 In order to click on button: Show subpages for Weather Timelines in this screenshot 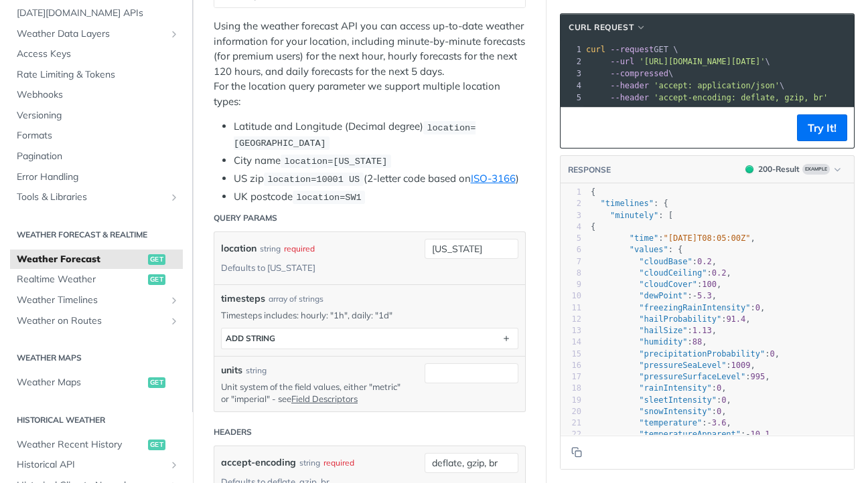, I will do `click(174, 301)`.